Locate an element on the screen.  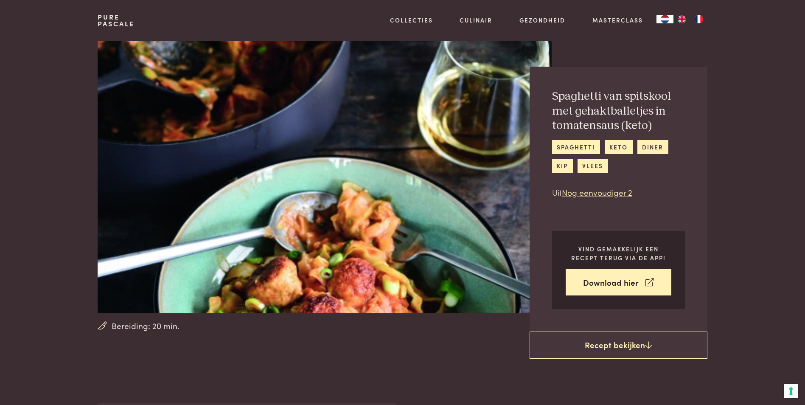
ul: Language list is located at coordinates (690, 19).